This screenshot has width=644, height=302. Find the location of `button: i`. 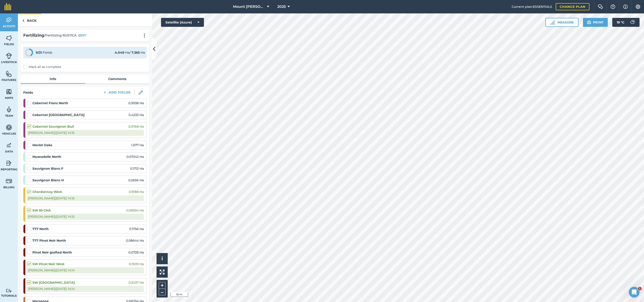

button: i is located at coordinates (162, 259).